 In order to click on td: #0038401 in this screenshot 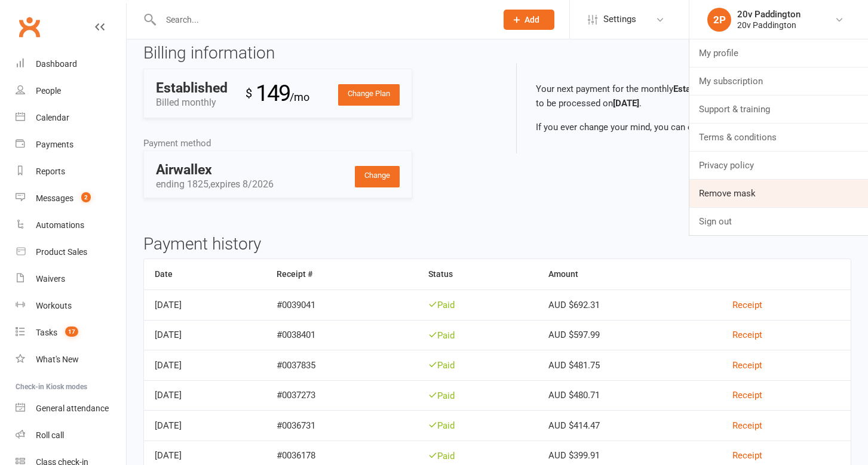, I will do `click(342, 335)`.